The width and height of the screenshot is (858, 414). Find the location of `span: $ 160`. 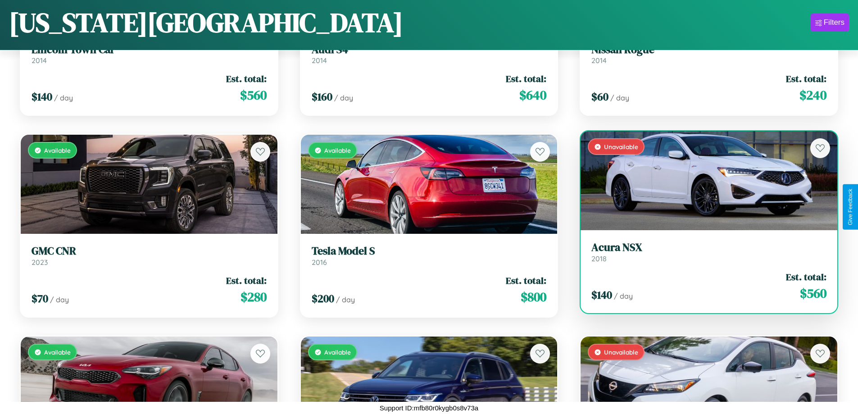

span: $ 160 is located at coordinates (322, 96).